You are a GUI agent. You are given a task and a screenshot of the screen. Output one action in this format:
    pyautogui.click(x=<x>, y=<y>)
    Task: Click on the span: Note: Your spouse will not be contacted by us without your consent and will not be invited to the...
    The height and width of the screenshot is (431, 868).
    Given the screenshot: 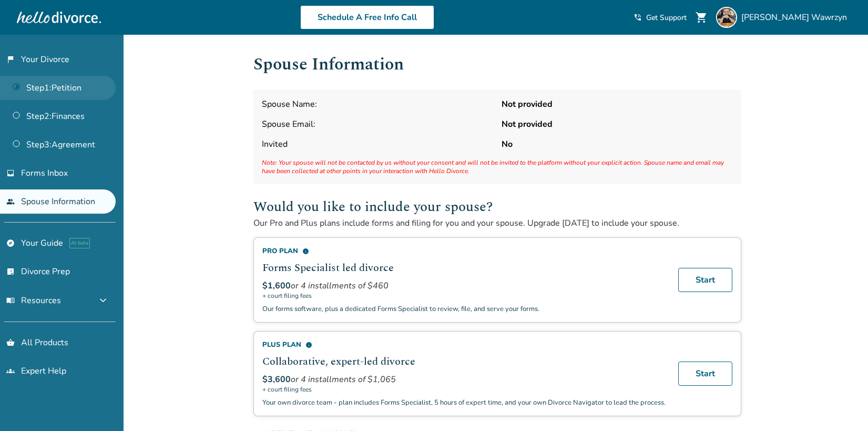 What is the action you would take?
    pyautogui.click(x=497, y=167)
    